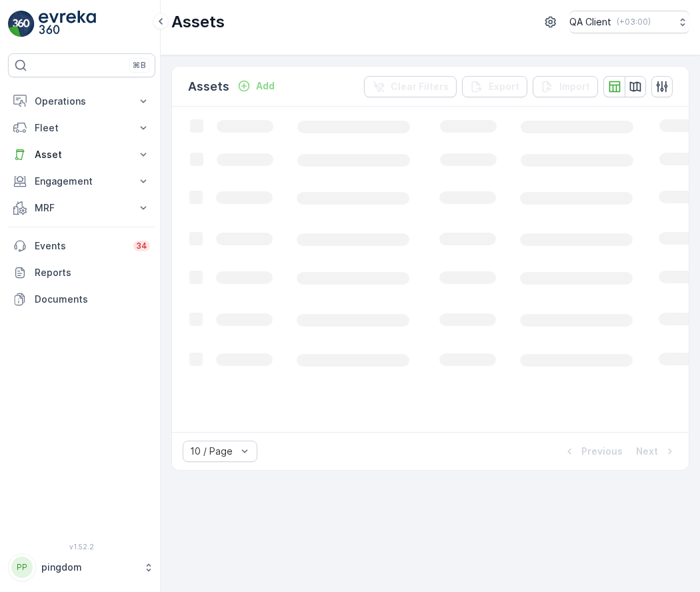  What do you see at coordinates (81, 547) in the screenshot?
I see `span: v 1.52.2` at bounding box center [81, 547].